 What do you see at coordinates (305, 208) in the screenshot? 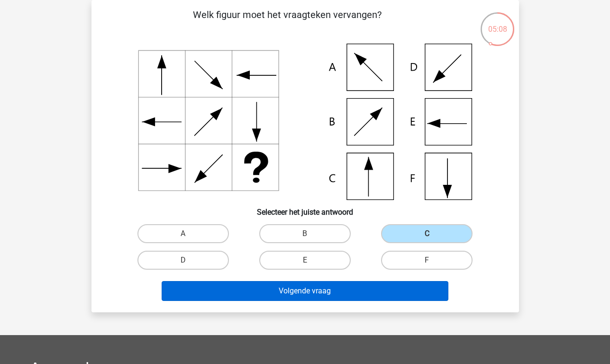
I see `h6: Selecteer het juiste antwoord` at bounding box center [305, 208].